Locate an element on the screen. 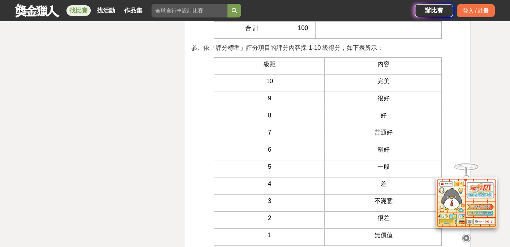 The image size is (510, 247). span: 好 is located at coordinates (383, 115).